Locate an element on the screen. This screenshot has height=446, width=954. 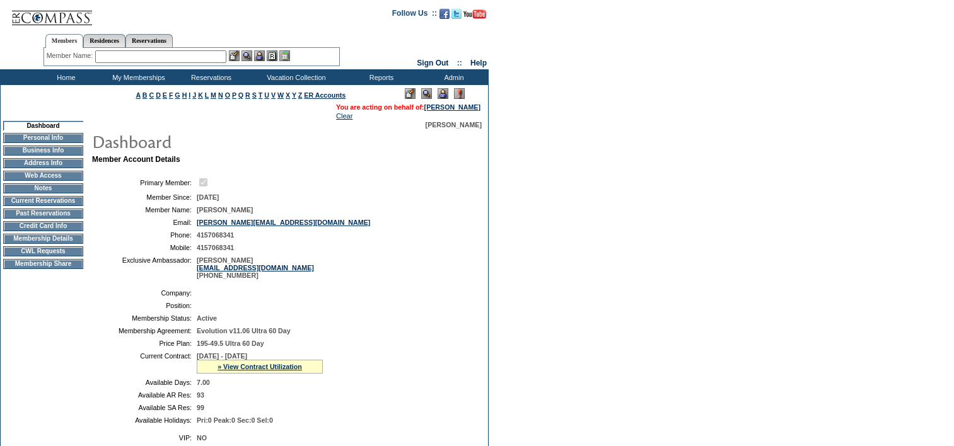
a: » View Contract Utilization is located at coordinates (260, 367).